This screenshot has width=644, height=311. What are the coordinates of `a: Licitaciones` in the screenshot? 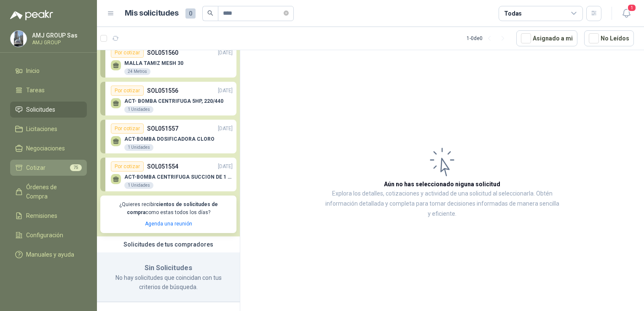 It's located at (49, 129).